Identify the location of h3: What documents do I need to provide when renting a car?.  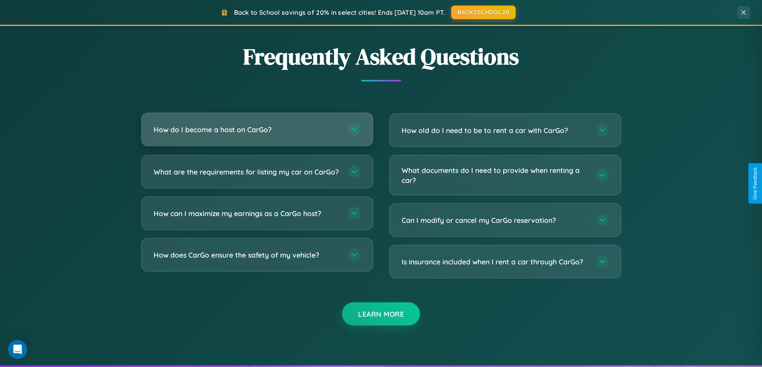
(495, 175).